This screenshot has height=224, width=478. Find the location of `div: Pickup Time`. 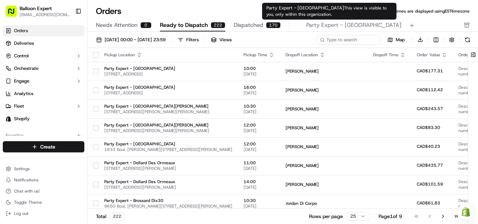

div: Pickup Time is located at coordinates (259, 55).